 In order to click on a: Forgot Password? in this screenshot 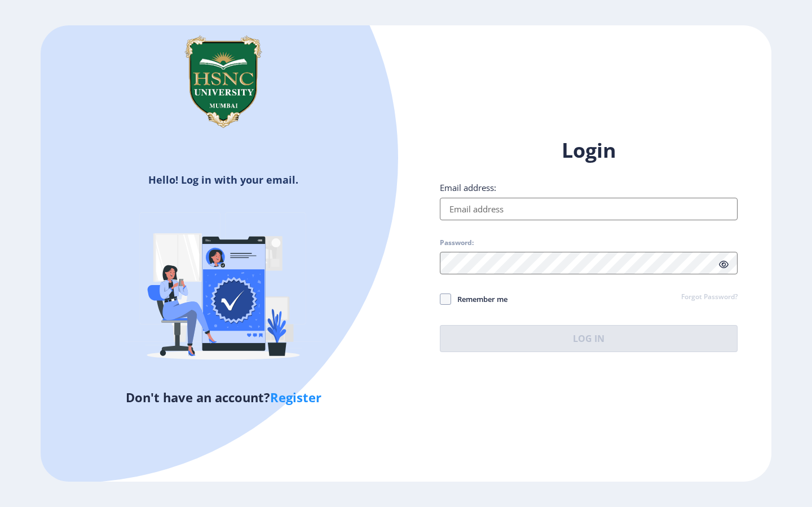, I will do `click(709, 298)`.